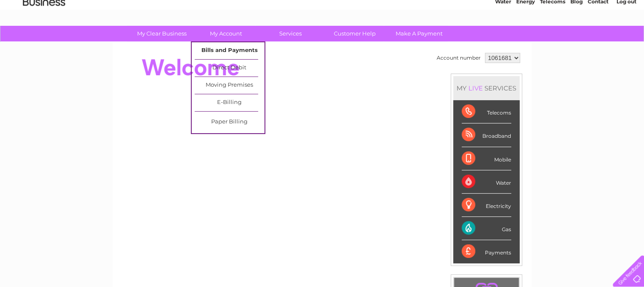  What do you see at coordinates (598, 39) in the screenshot?
I see `a: Contact` at bounding box center [598, 39].